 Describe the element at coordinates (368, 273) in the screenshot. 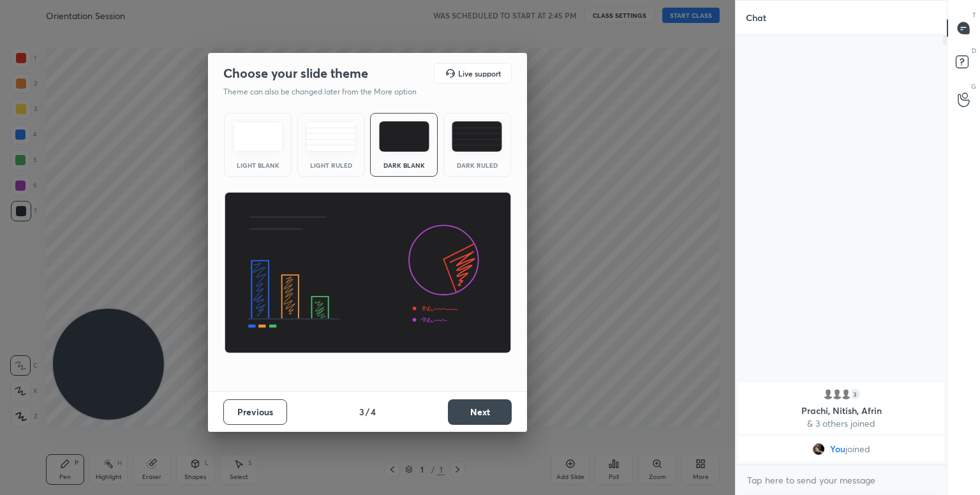

I see `img: darkThemeBanner.d06ce4a2.svg` at that location.